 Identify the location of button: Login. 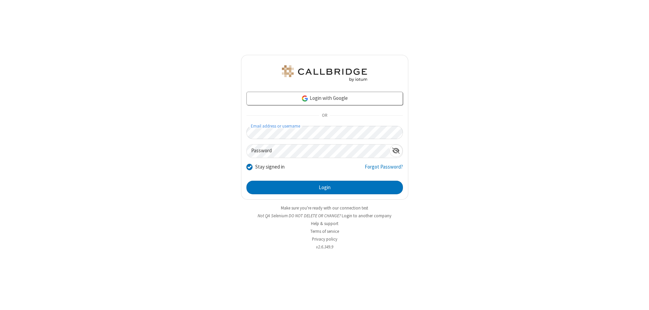
(325, 187).